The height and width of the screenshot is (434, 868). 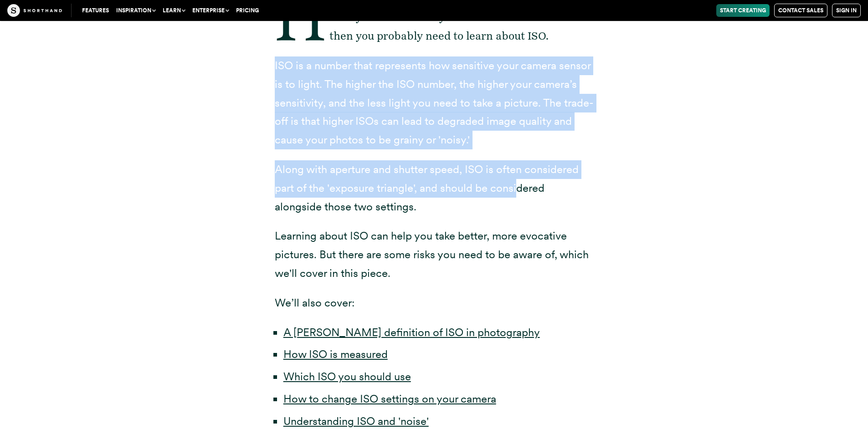 What do you see at coordinates (846, 11) in the screenshot?
I see `a: Sign in` at bounding box center [846, 11].